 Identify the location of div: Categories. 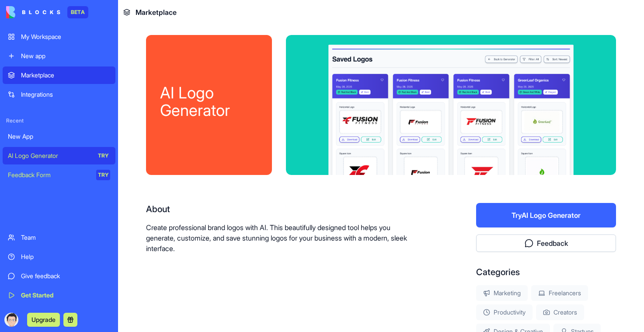
(546, 272).